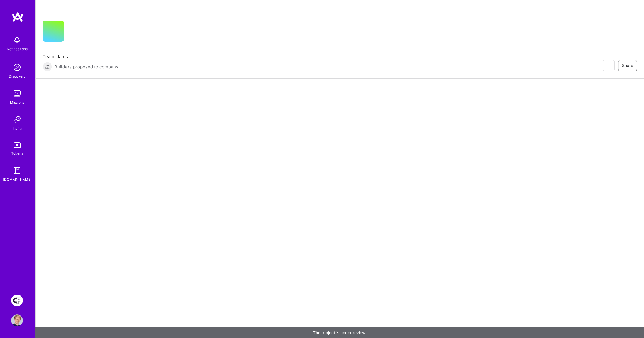 The height and width of the screenshot is (338, 644). Describe the element at coordinates (73, 32) in the screenshot. I see `i: icon CompanyGray` at that location.